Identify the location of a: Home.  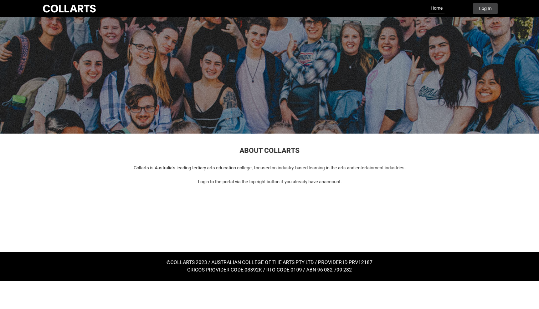
(437, 9).